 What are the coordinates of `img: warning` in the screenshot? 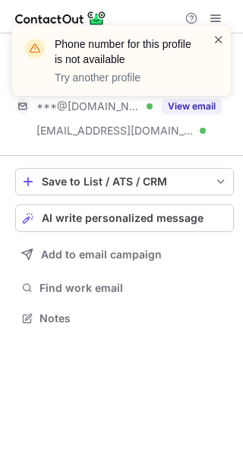 It's located at (35, 49).